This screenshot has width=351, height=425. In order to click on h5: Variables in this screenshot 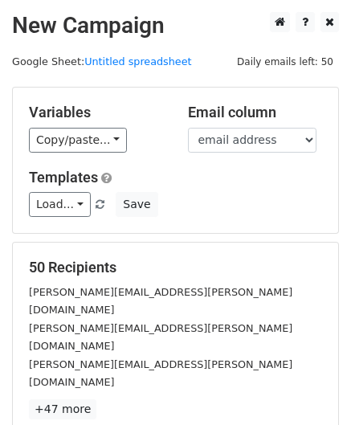, I will do `click(96, 112)`.